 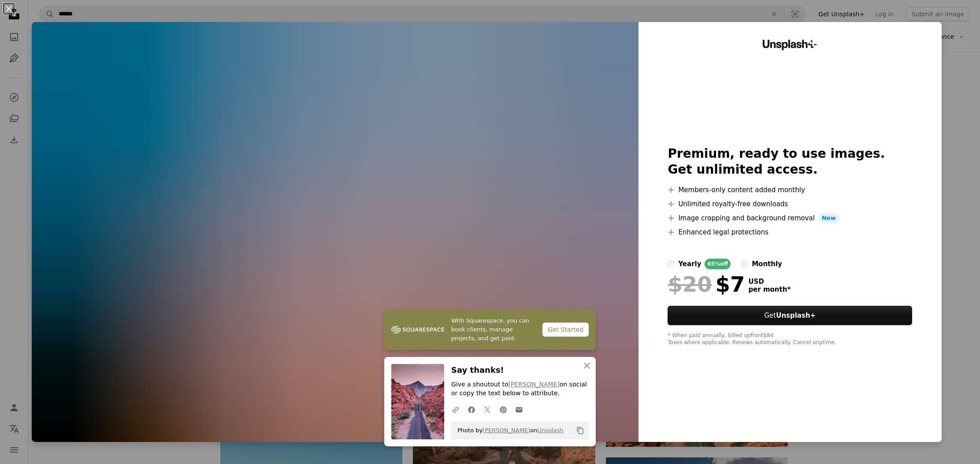 What do you see at coordinates (550, 430) in the screenshot?
I see `a: Unsplash` at bounding box center [550, 430].